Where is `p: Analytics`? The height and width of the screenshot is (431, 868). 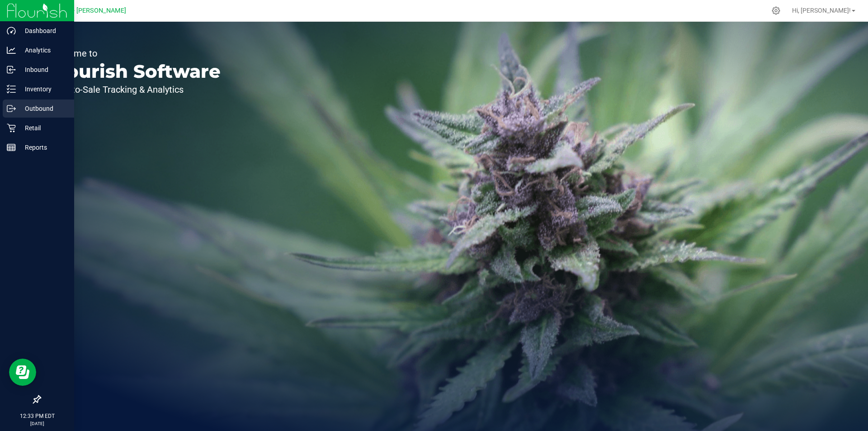
p: Analytics is located at coordinates (43, 51).